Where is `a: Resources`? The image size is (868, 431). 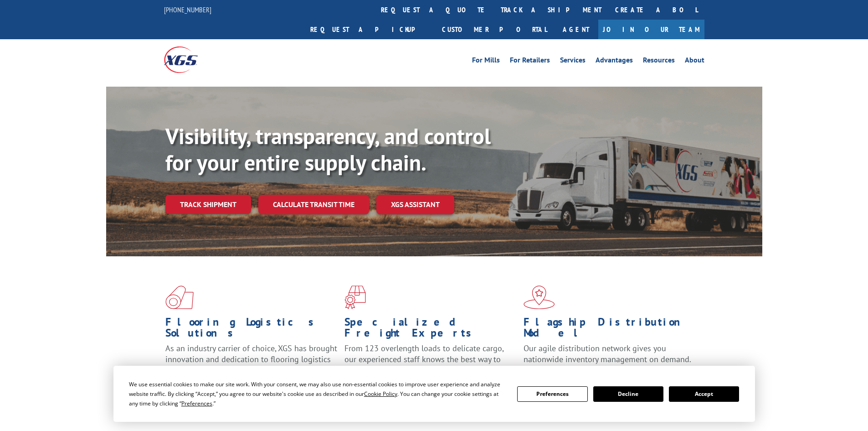
a: Resources is located at coordinates (659, 61).